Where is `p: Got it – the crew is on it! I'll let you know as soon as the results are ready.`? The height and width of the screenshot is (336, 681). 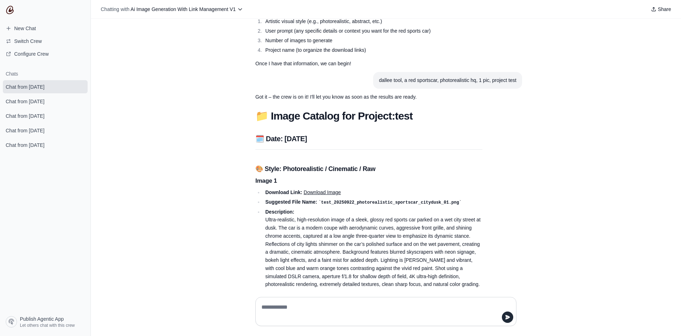
p: Got it – the crew is on it! I'll let you know as soon as the results are ready. is located at coordinates (369, 97).